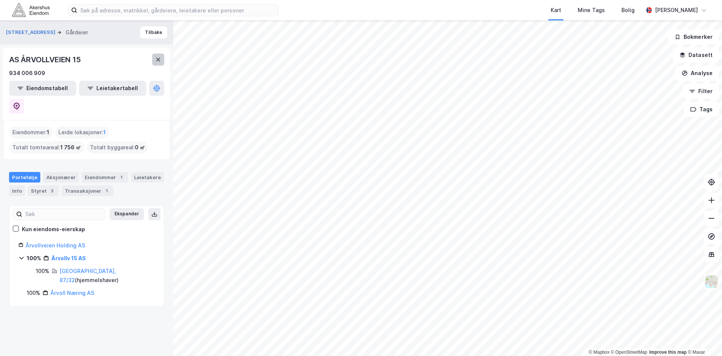 This screenshot has height=356, width=722. I want to click on span: 0 ㎡, so click(140, 147).